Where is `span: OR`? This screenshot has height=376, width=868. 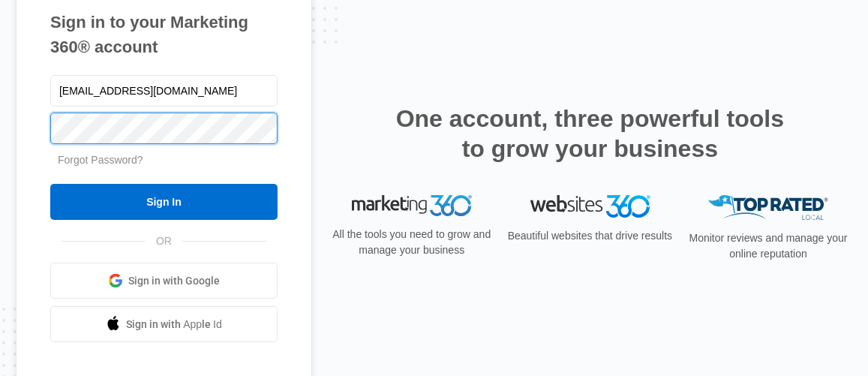
span: OR is located at coordinates (164, 241).